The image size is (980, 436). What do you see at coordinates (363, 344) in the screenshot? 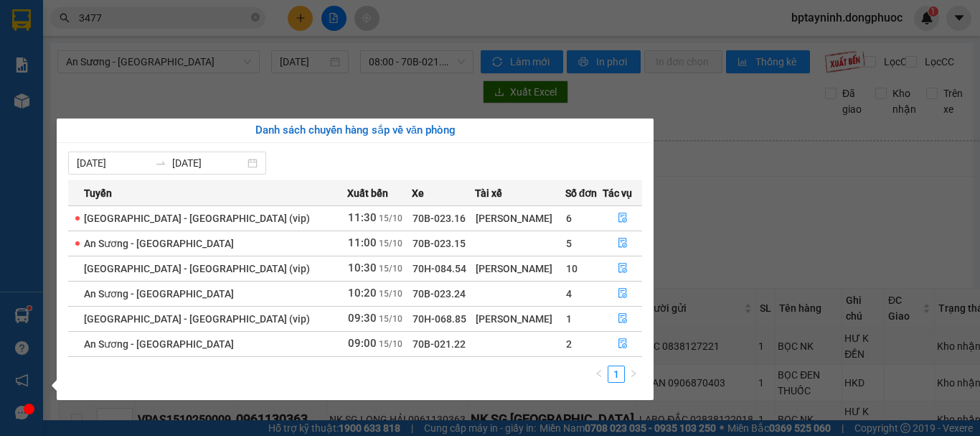
I see `span: 09:00` at bounding box center [363, 344].